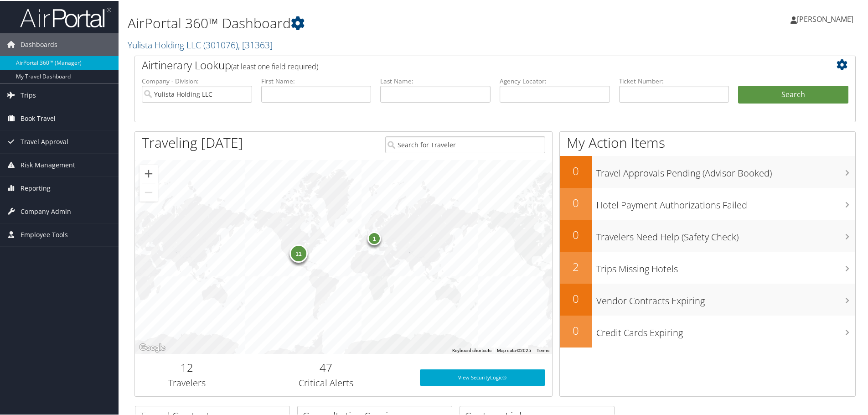 Image resolution: width=868 pixels, height=415 pixels. I want to click on button: Zoom out, so click(148, 191).